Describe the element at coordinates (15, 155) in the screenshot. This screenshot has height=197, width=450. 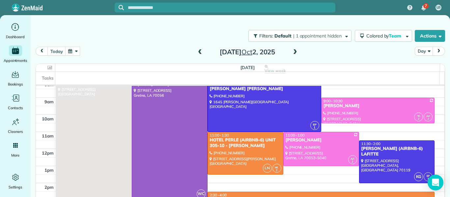
I see `span: More` at that location.